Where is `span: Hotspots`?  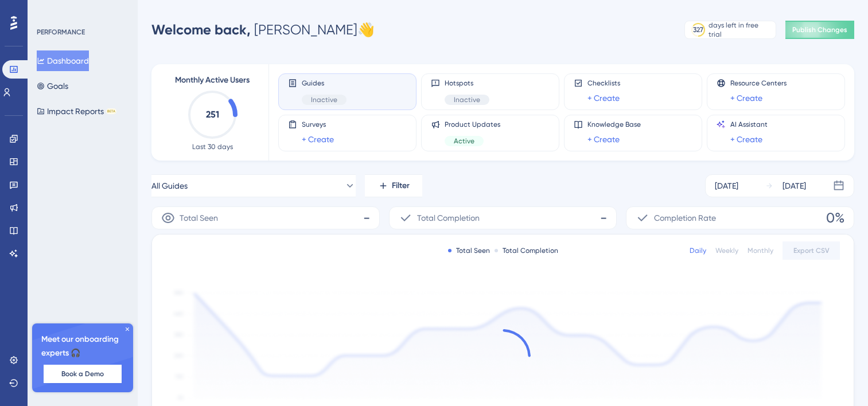 span: Hotspots is located at coordinates (468, 83).